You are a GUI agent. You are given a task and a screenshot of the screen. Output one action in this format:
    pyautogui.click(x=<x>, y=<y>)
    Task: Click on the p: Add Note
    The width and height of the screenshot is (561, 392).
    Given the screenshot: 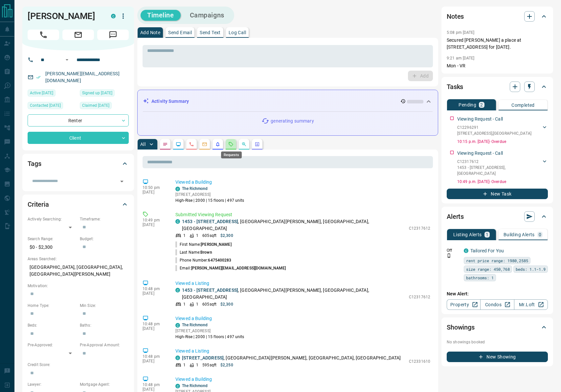 What is the action you would take?
    pyautogui.click(x=150, y=32)
    